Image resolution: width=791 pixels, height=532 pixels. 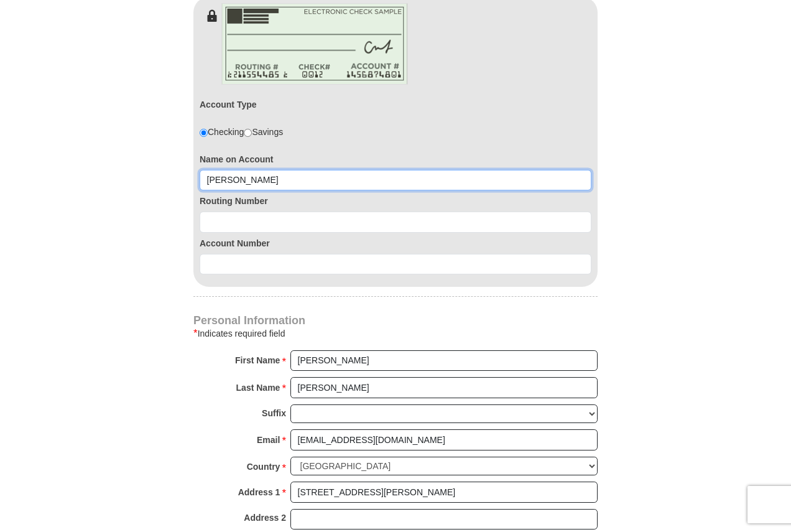 What do you see at coordinates (265, 517) in the screenshot?
I see `strong: Address 2` at bounding box center [265, 517].